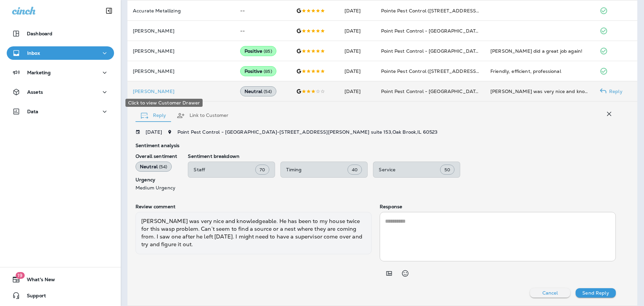  What do you see at coordinates (40, 34) in the screenshot?
I see `p: Dashboard` at bounding box center [40, 34].